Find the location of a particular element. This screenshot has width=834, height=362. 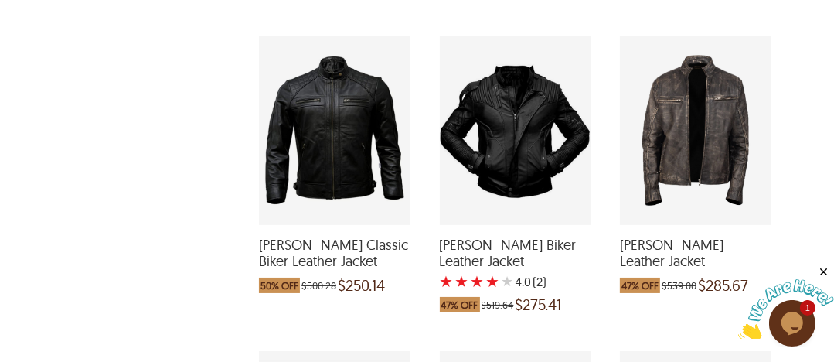

span: $539.00 is located at coordinates (679, 285).